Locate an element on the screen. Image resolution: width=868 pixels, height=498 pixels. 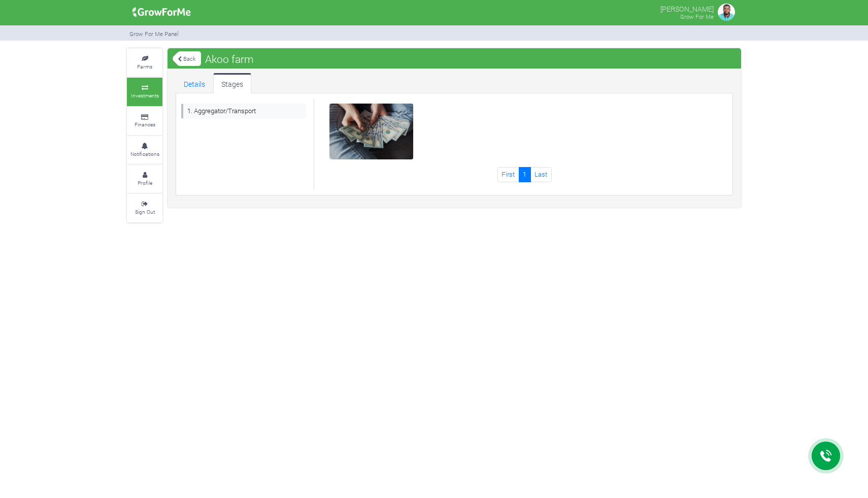
a: Last is located at coordinates (542, 174).